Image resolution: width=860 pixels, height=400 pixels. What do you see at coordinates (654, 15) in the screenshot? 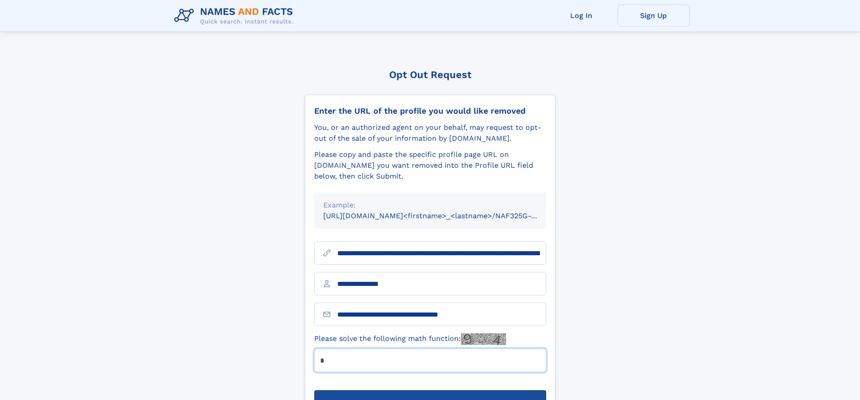
I see `a: Sign Up` at bounding box center [654, 15].